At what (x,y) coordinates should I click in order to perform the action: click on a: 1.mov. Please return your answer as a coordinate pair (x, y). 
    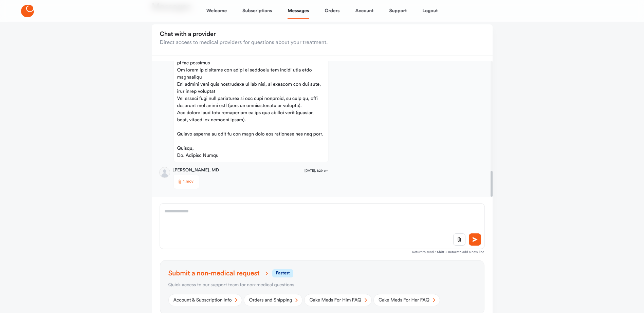
    Looking at the image, I should click on (186, 182).